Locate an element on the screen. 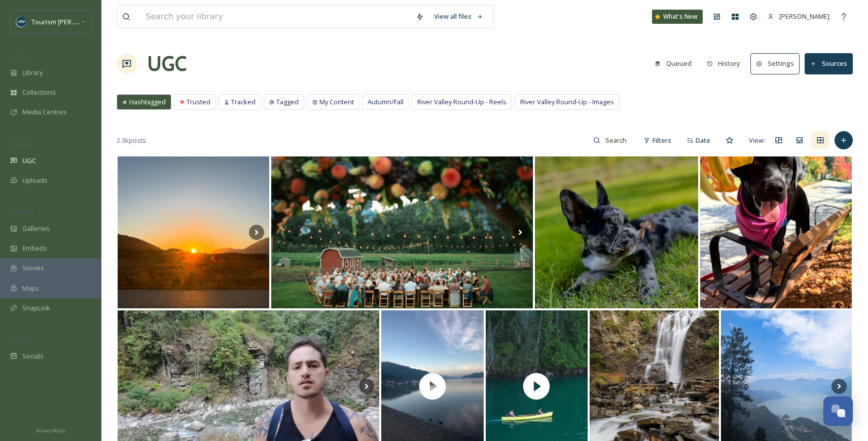 Image resolution: width=868 pixels, height=441 pixels. span: River Valley Round-Up - Reels is located at coordinates (462, 102).